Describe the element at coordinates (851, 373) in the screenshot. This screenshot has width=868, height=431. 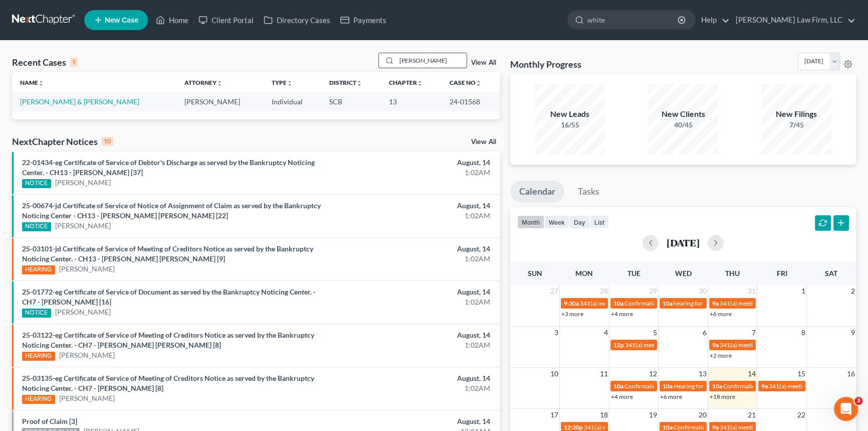
I see `span: 16` at that location.